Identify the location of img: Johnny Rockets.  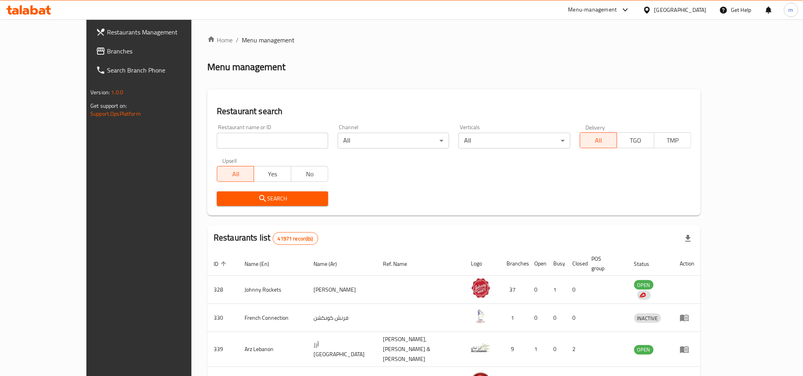
(481, 288).